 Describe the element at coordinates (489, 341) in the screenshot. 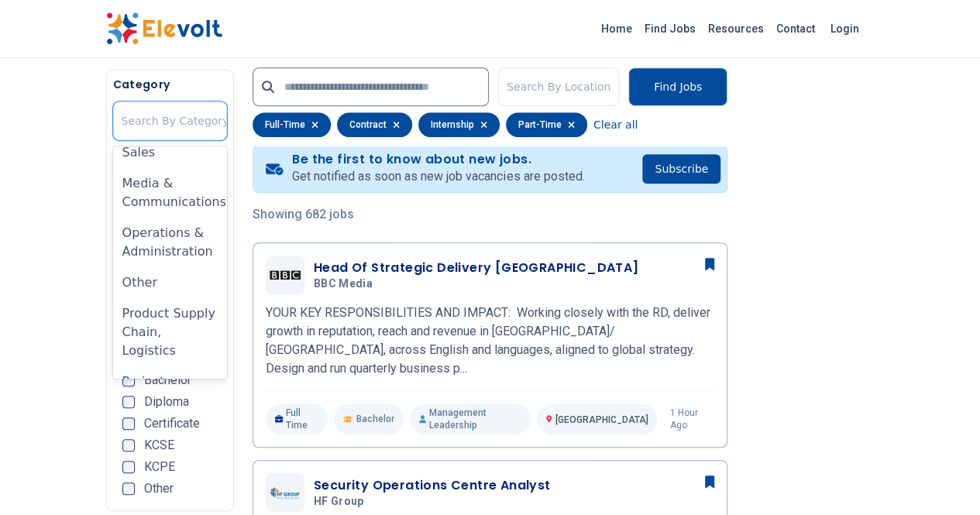

I see `p: YOUR KEY RESPONSIBILITIES AND IMPACT: Working closely with the RD, deliver growth in reputation, ...` at that location.